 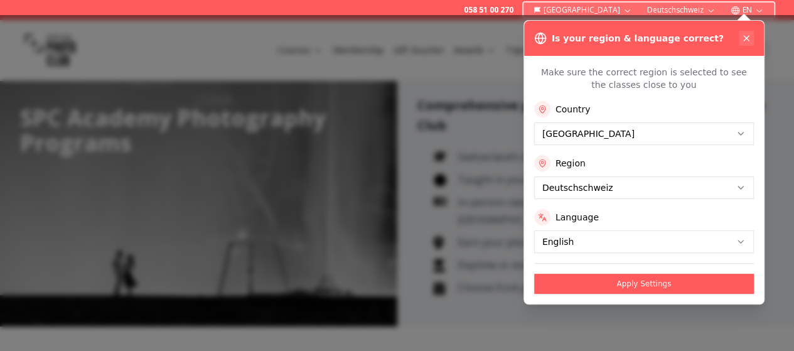 I want to click on h3: Is your region & language correct?, so click(x=638, y=38).